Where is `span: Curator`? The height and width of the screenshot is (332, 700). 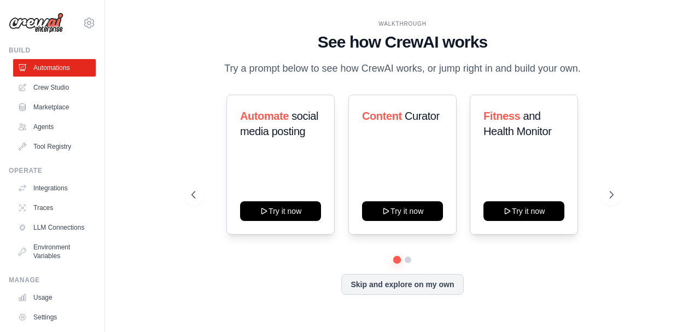
span: Curator is located at coordinates (422, 116).